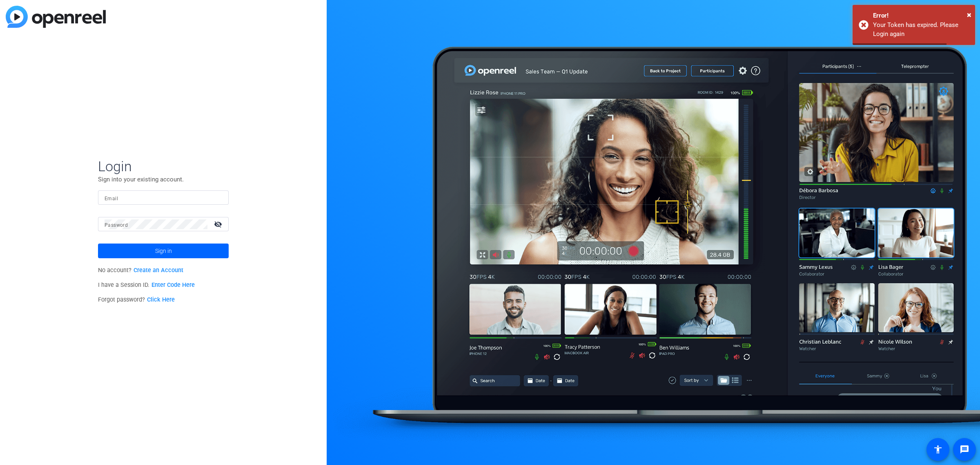 This screenshot has height=465, width=980. I want to click on p: Sign into your existing account., so click(163, 179).